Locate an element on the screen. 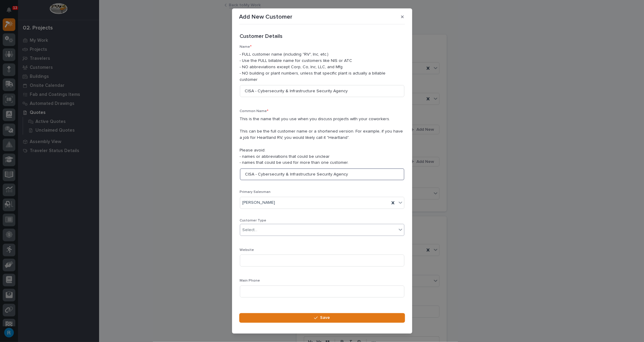 The height and width of the screenshot is (342, 644). p: This is the name that you use when you discuss projects with your coworkers. This can be the full... is located at coordinates (323, 141).